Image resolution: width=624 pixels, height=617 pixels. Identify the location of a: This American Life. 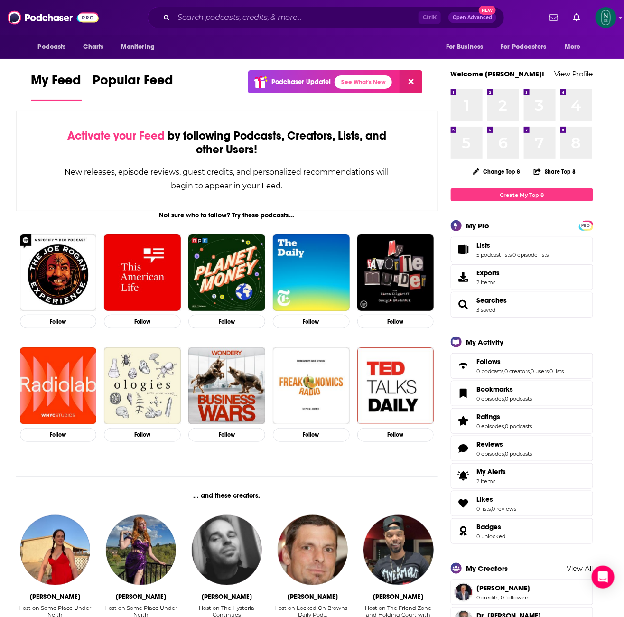
(142, 273).